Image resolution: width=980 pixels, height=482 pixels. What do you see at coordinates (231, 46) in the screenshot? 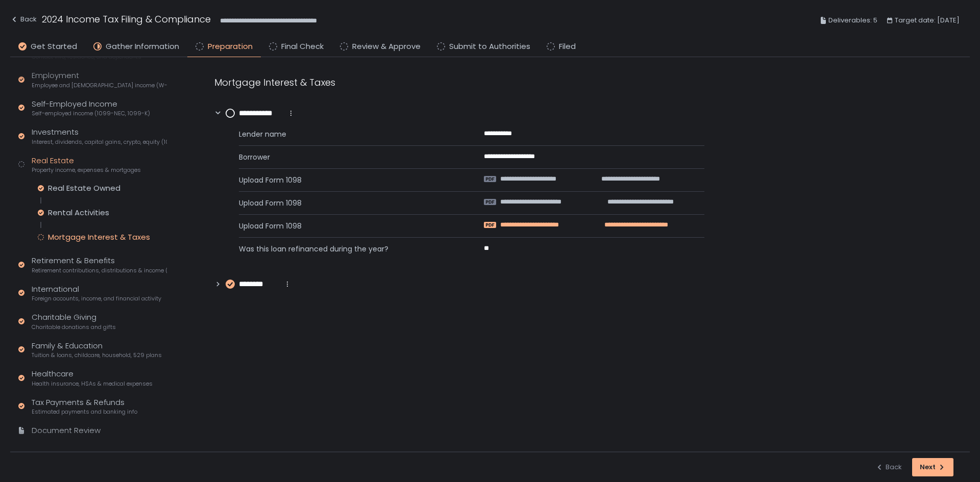
I see `span: Preparation` at bounding box center [231, 46].